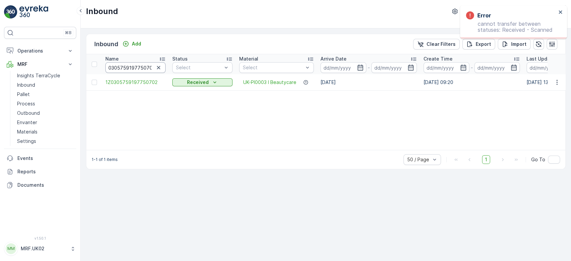 The width and height of the screenshot is (571, 261). What do you see at coordinates (132, 44) in the screenshot?
I see `button: Add` at bounding box center [132, 44].